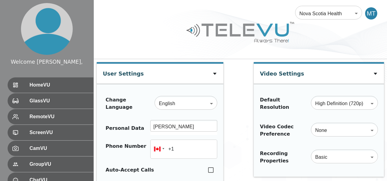 The width and height of the screenshot is (387, 181). I want to click on div: Default Resolution, so click(283, 104).